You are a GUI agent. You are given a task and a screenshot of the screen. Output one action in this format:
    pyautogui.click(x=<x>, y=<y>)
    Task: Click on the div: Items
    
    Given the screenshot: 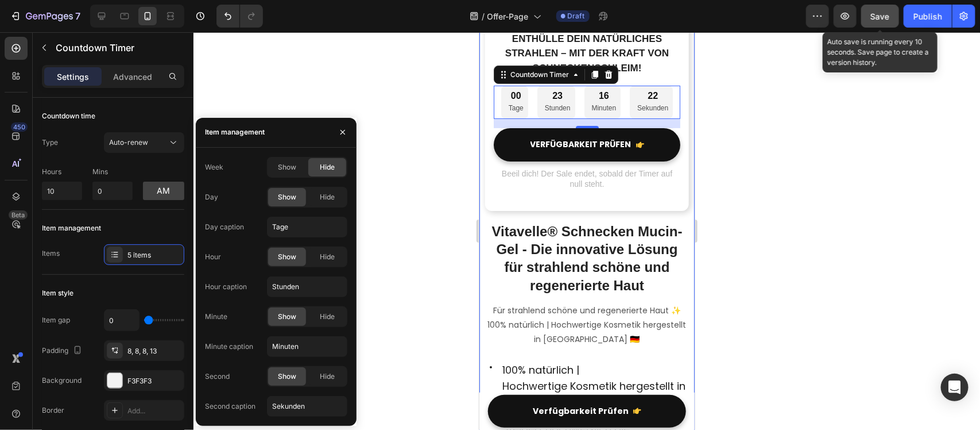 What is the action you would take?
    pyautogui.click(x=51, y=253)
    